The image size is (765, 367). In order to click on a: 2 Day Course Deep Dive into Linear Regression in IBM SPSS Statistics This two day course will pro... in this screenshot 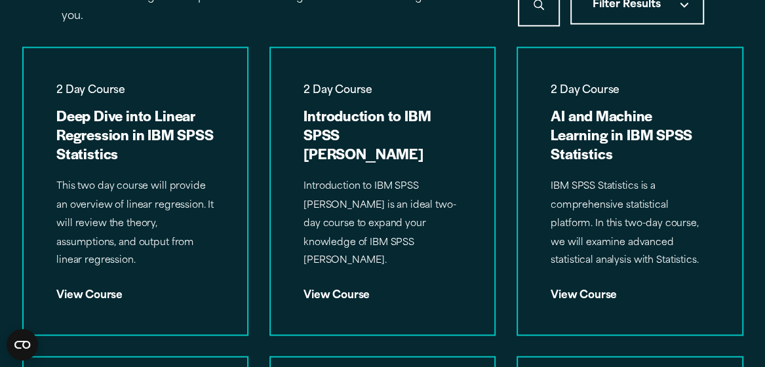, I will do `click(136, 191)`.